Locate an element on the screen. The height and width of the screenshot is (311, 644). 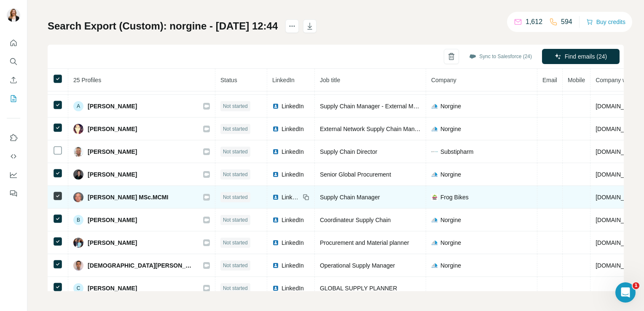
span: Operational Supply Manager is located at coordinates (358, 266).